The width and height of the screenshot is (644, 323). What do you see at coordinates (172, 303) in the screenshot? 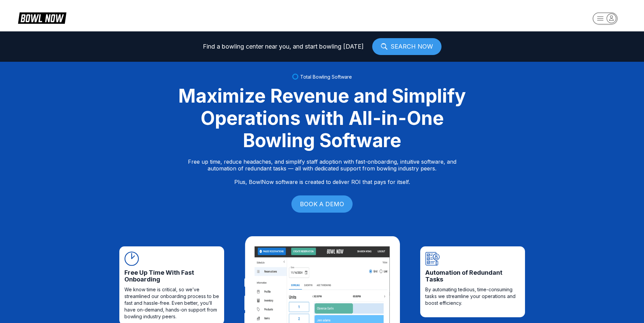
I see `span: We know time is critical, so we’ve streamlined our onboarding process to be fast and hassle-free....` at bounding box center [172, 303].